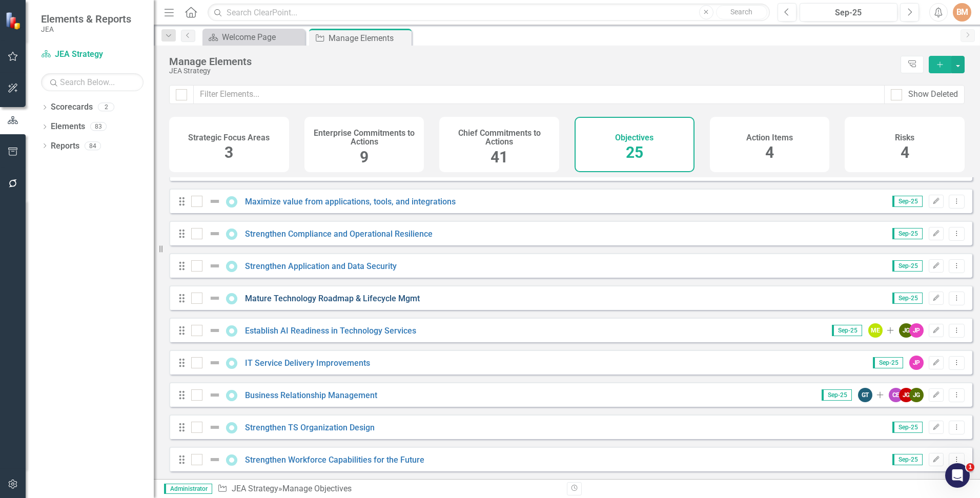 Image resolution: width=980 pixels, height=498 pixels. I want to click on h4: Strategic Focus Areas, so click(229, 138).